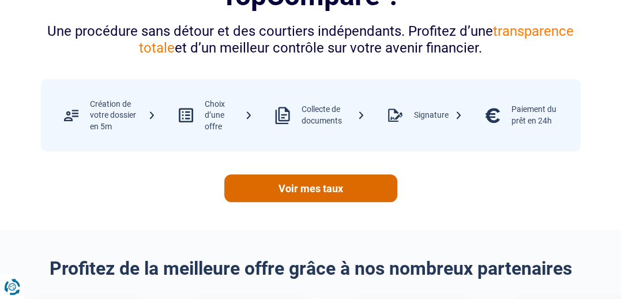 The image size is (621, 299). I want to click on span: transparence totale, so click(356, 39).